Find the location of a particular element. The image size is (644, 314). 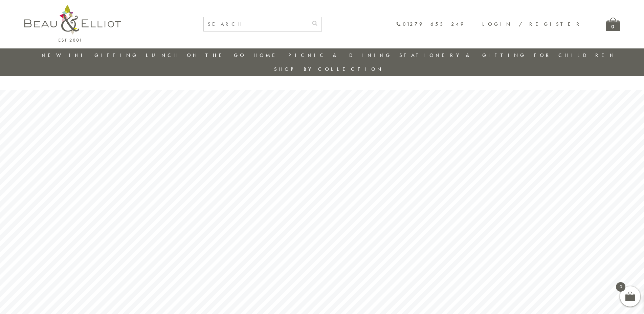

img: logo is located at coordinates (72, 23).